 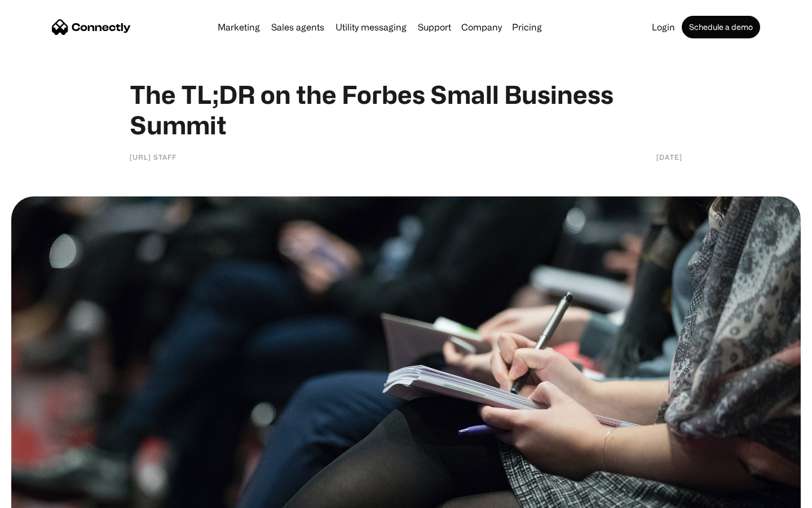 I want to click on ul: Language list, so click(x=45, y=496).